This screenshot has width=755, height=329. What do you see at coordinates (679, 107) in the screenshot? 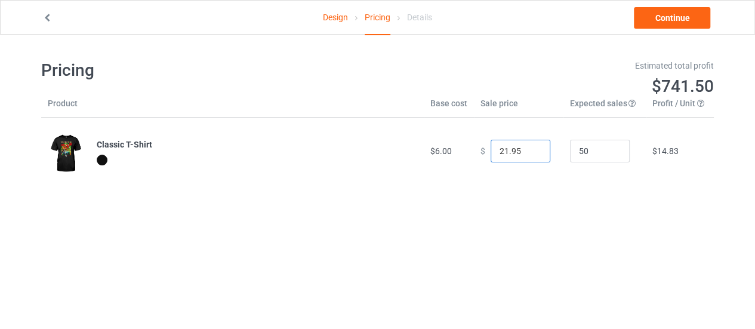
I see `th: Profit / Unit` at bounding box center [679, 107].